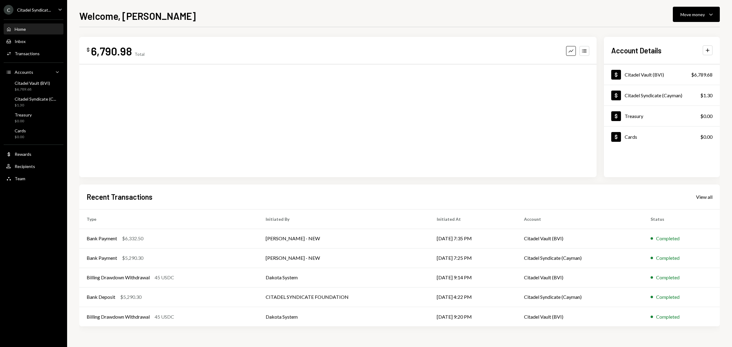  What do you see at coordinates (139, 54) in the screenshot?
I see `div: Total` at bounding box center [139, 54].